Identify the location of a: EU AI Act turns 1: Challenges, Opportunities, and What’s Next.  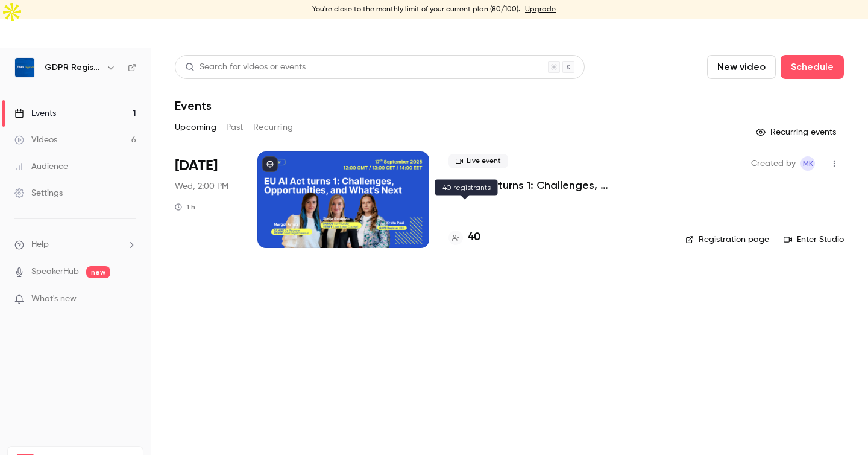
(557, 185).